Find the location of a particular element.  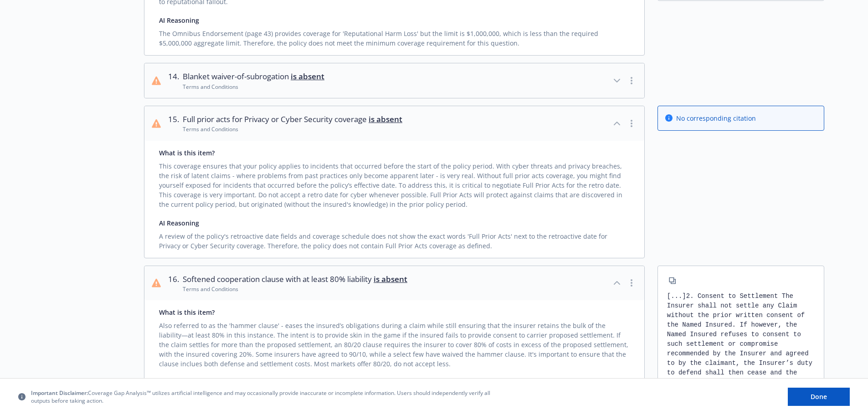

div: 14 . is located at coordinates (174, 81).